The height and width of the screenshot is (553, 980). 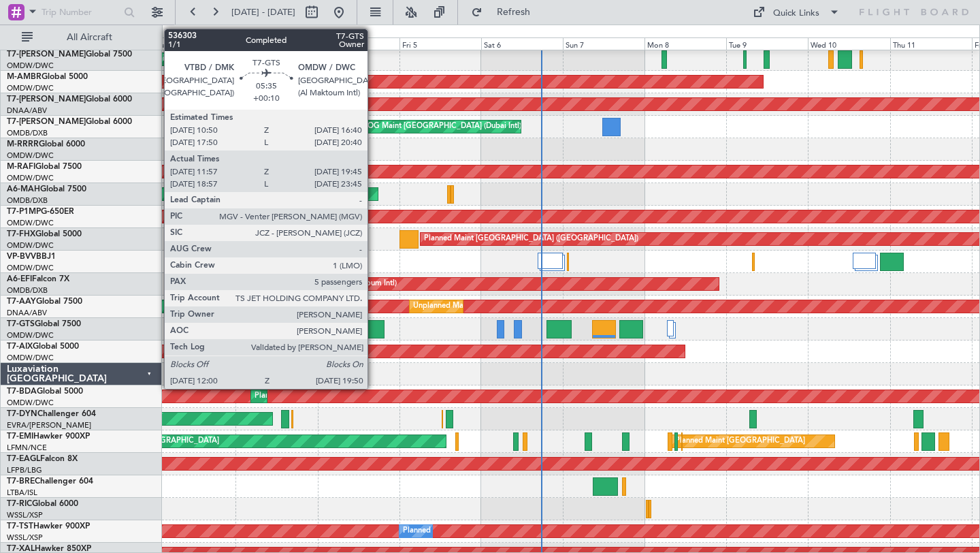 What do you see at coordinates (47, 77) in the screenshot?
I see `a: M-AMBRGlobal 5000` at bounding box center [47, 77].